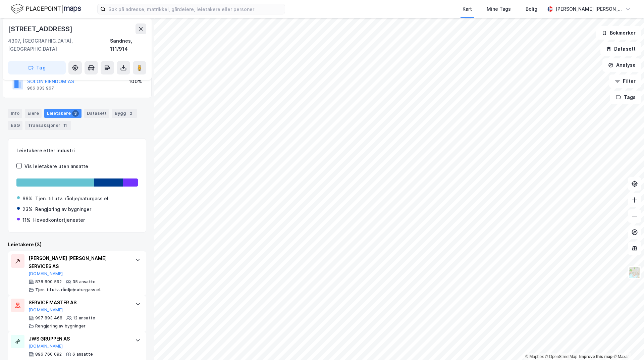 This screenshot has width=644, height=360. What do you see at coordinates (48, 125) in the screenshot?
I see `div: Transaksjoner` at bounding box center [48, 125].